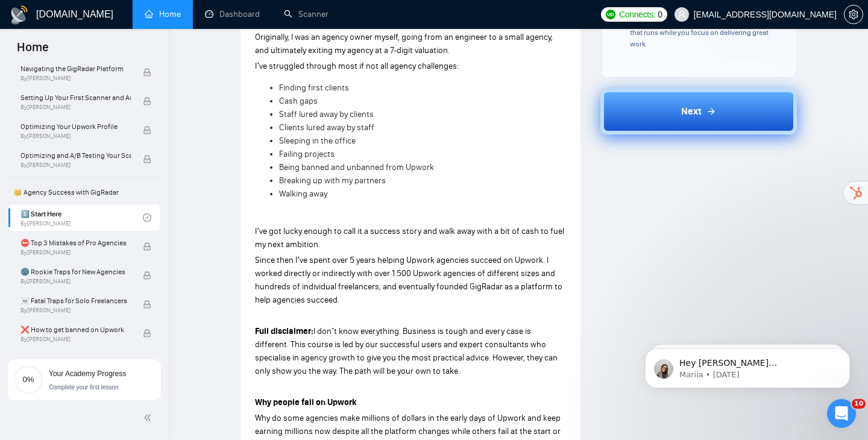 The image size is (868, 440). What do you see at coordinates (76, 97) in the screenshot?
I see `span: Setting Up Your First Scanner and Auto-Bidder` at bounding box center [76, 97].